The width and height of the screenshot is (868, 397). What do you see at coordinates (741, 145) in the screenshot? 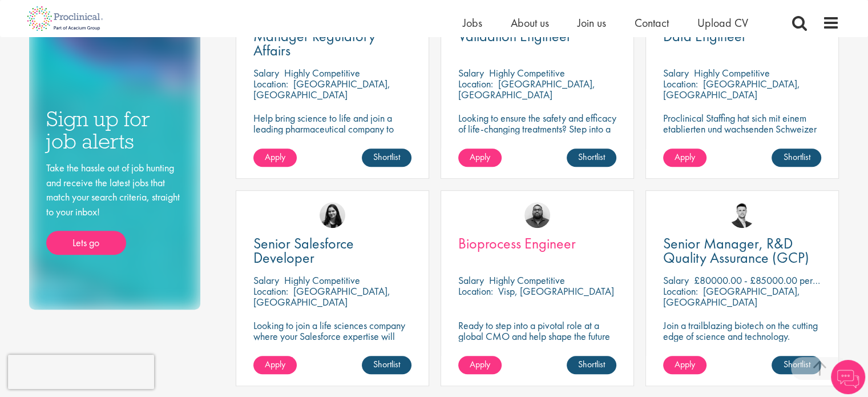
I see `p: Proclinical Staffing hat sich mit einem etablierten und wachsenden Schweizer IT-Dienstleister zus...` at bounding box center [741, 145].